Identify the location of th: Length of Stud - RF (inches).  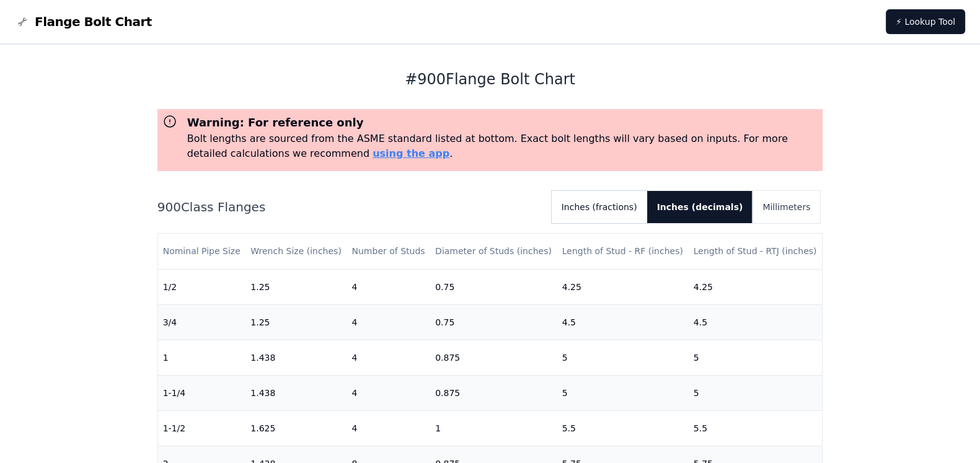
(623, 251).